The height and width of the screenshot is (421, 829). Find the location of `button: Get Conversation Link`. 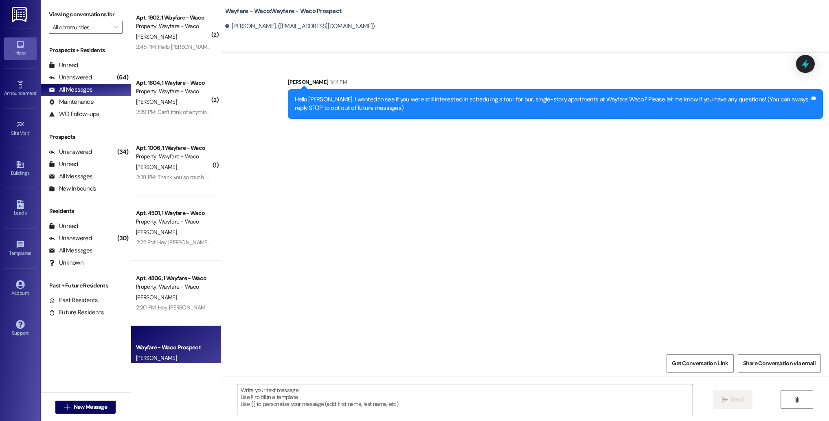

button: Get Conversation Link is located at coordinates (700, 363).